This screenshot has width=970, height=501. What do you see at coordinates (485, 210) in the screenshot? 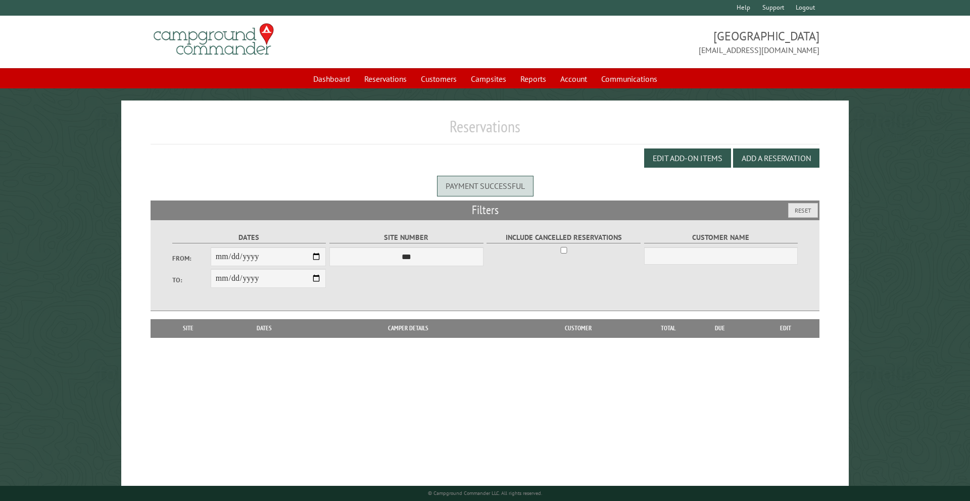
I see `h2: Filters` at bounding box center [485, 210].